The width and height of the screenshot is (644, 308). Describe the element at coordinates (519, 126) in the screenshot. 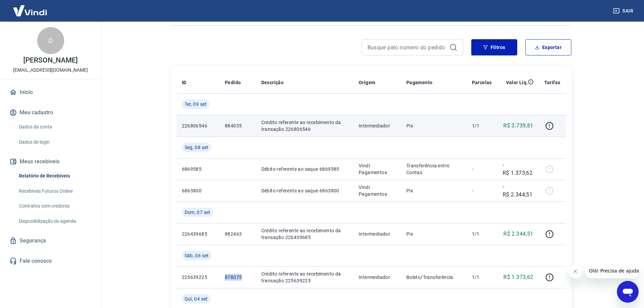

I see `p: R$ 3.739,81` at that location.